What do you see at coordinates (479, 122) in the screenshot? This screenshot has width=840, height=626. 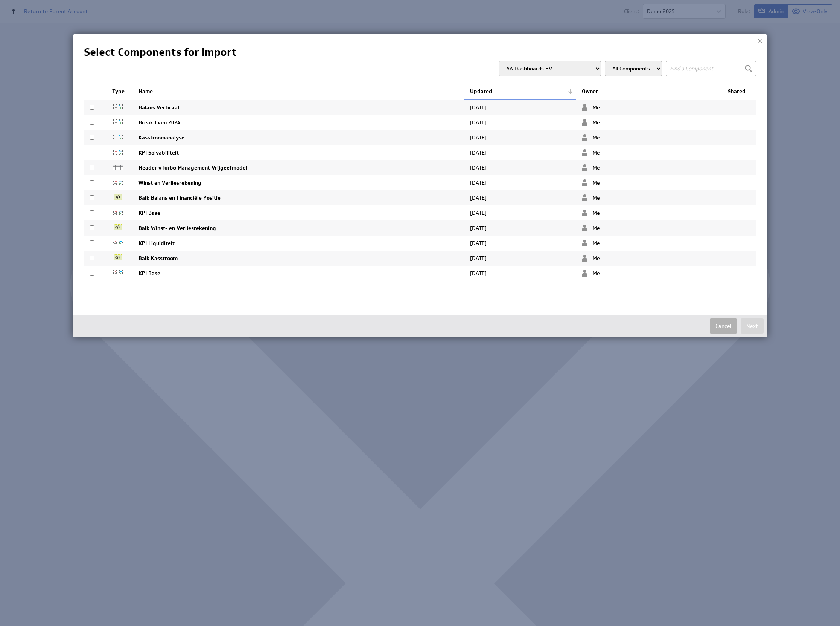 I see `span: Mar 5, 2024 1:05 PM` at bounding box center [479, 122].